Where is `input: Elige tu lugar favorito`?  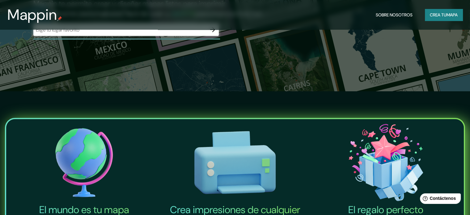
input: Elige tu lugar favorito is located at coordinates (120, 30).